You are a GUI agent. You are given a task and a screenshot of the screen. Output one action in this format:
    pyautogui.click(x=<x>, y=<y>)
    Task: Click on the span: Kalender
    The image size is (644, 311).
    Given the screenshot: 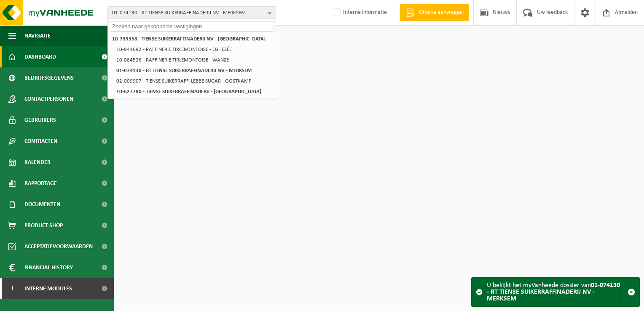 What is the action you would take?
    pyautogui.click(x=38, y=162)
    